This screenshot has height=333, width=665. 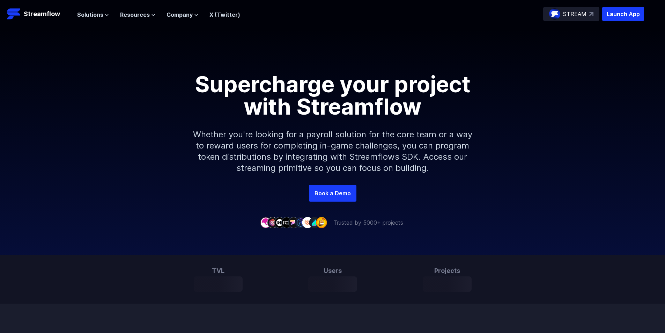 I want to click on img: company-3, so click(x=280, y=222).